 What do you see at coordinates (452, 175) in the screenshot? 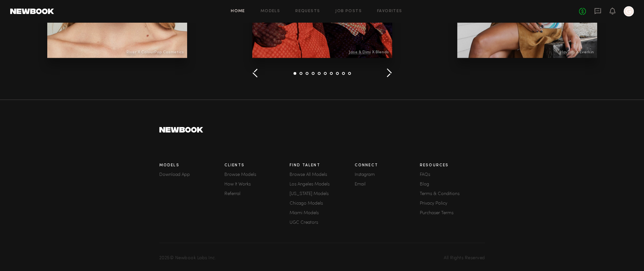
I see `a: FAQs` at bounding box center [452, 175].